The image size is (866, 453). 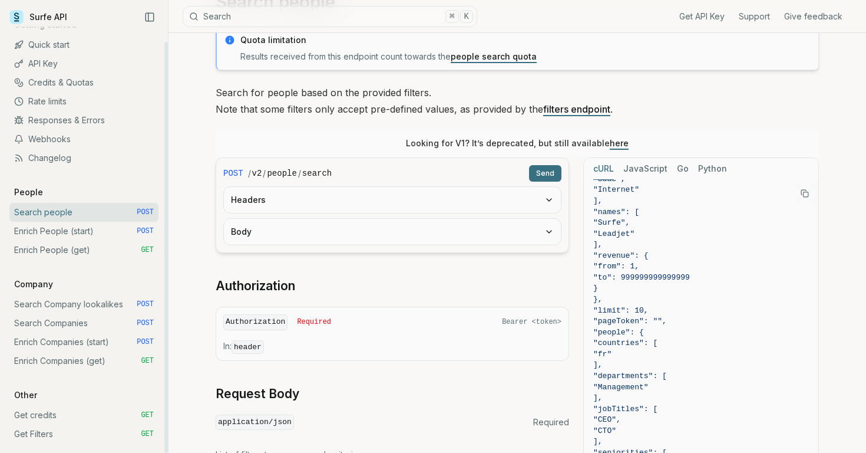 I want to click on a: Get API Key, so click(x=702, y=17).